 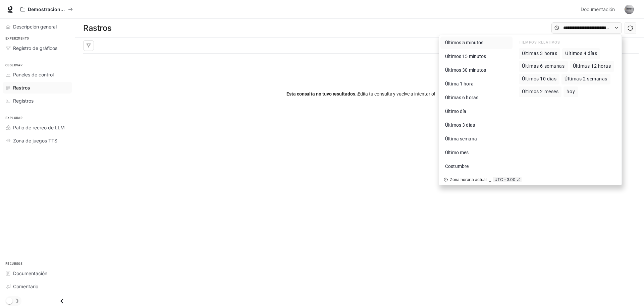 I want to click on button: Costumbre, so click(x=476, y=166).